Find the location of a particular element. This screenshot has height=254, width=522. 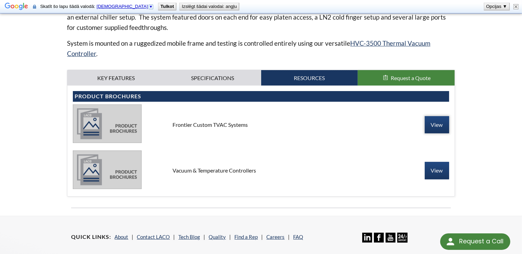

a: About is located at coordinates (121, 237).